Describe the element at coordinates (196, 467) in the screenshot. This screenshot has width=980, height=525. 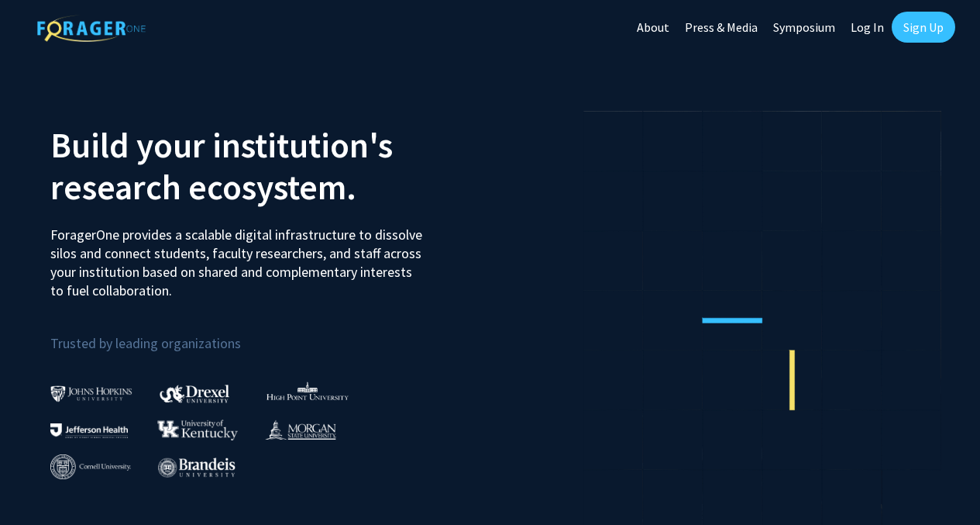
I see `img: Brandeis University` at that location.